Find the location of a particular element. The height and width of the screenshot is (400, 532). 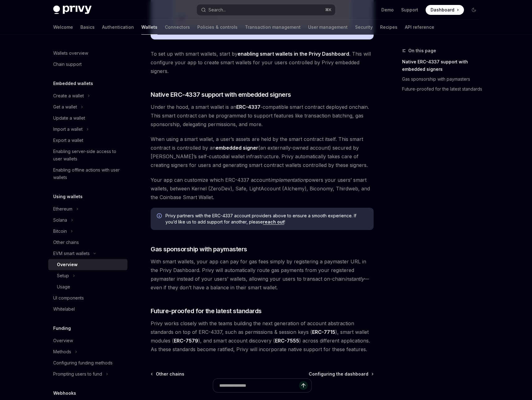

a: Enabling offline actions with user wallets is located at coordinates (88, 174).